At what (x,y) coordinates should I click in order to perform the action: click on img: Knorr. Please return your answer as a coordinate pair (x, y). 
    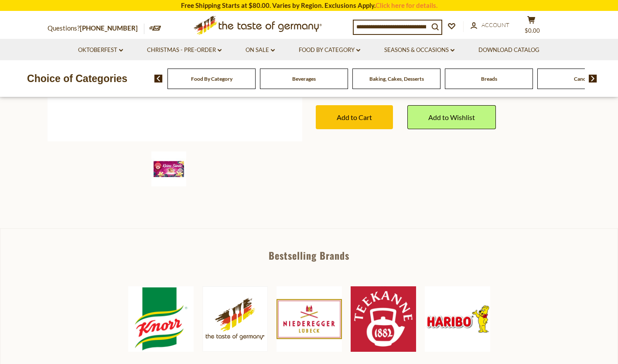
    Looking at the image, I should click on (161, 319).